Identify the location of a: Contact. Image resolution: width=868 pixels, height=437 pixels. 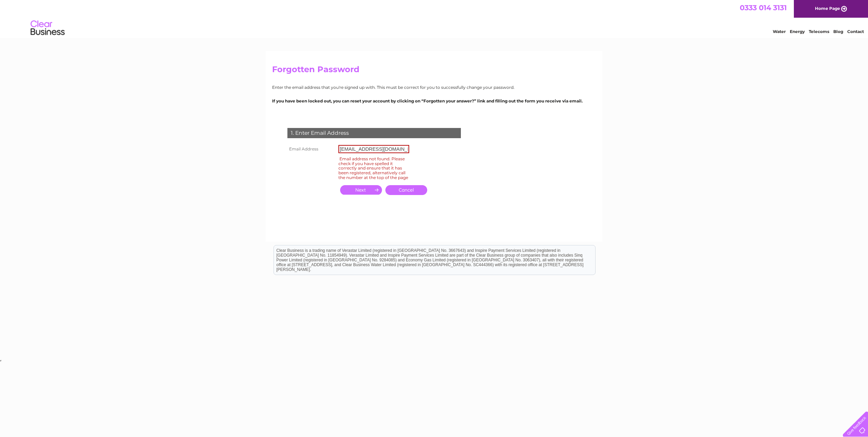
(856, 31).